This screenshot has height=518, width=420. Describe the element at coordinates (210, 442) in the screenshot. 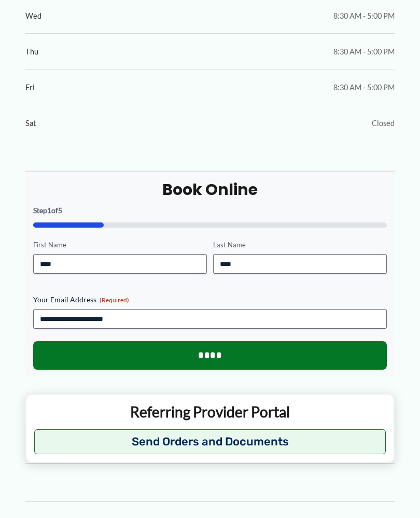

I see `button: Send Orders and Documents` at that location.